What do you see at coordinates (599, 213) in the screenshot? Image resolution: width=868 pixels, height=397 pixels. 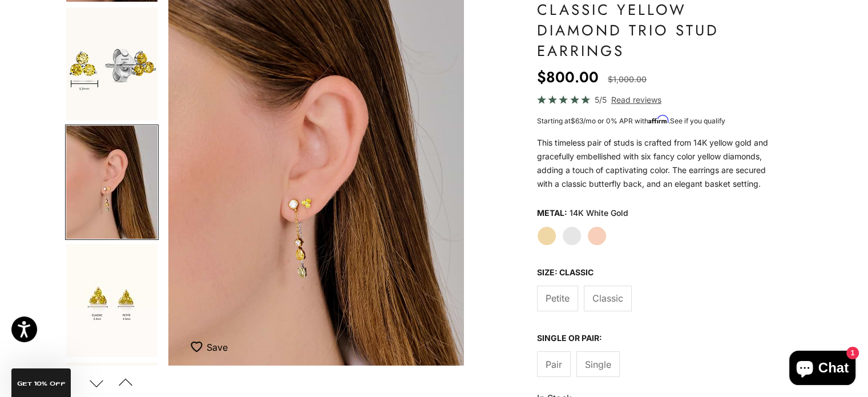 I see `variant-option-value: 14K White Gold` at bounding box center [599, 213].